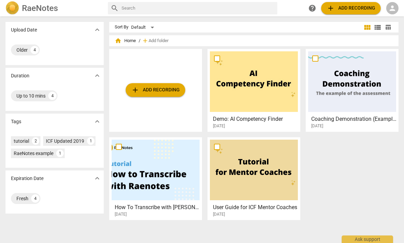 The width and height of the screenshot is (404, 243). I want to click on p: Expiration Date, so click(27, 178).